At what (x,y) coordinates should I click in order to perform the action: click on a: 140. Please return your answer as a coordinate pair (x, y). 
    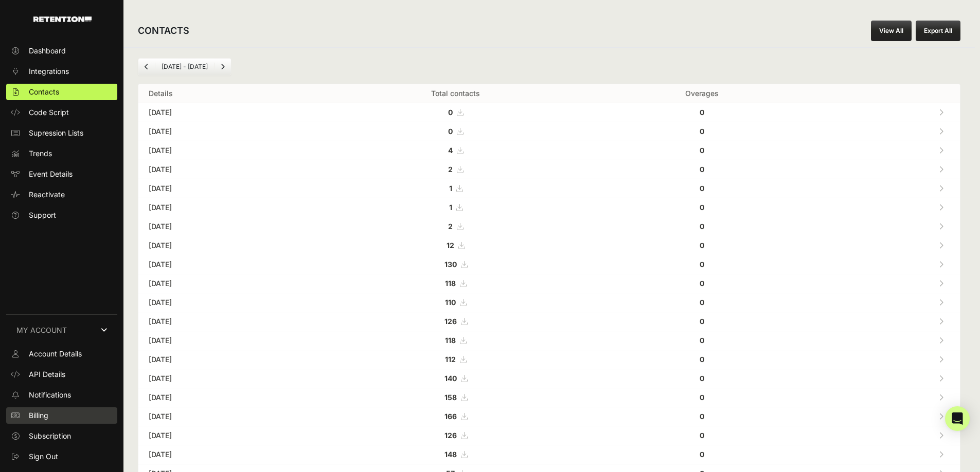
    Looking at the image, I should click on (455, 378).